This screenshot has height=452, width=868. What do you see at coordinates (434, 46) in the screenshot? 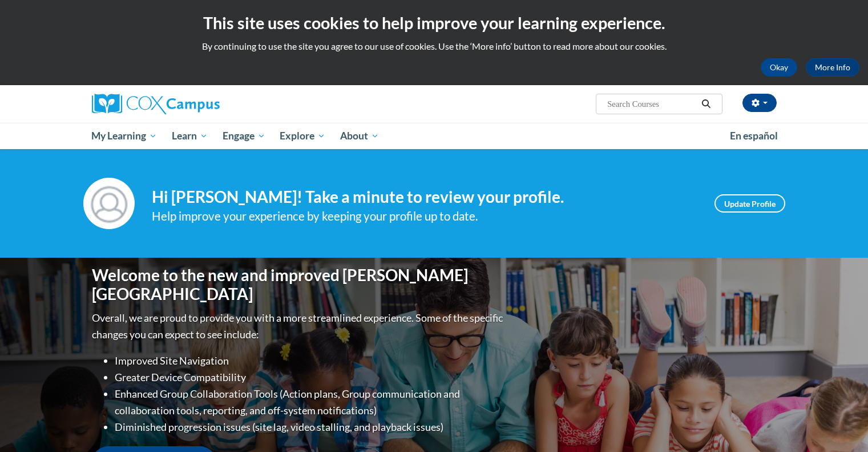
I see `p: By continuing to use the site you agree to our use of cookies. Use the ‘More info’ button to read...` at bounding box center [434, 46].